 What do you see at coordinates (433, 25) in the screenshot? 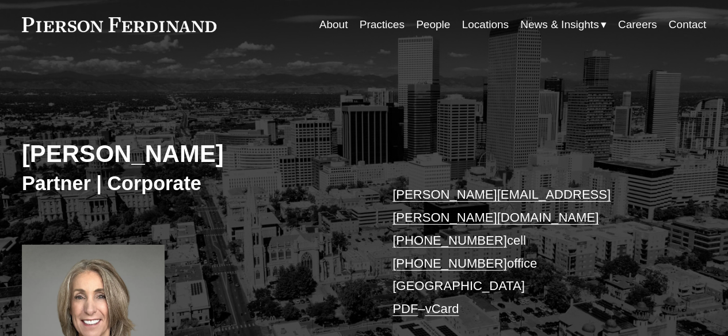
I see `a: People` at bounding box center [433, 25].